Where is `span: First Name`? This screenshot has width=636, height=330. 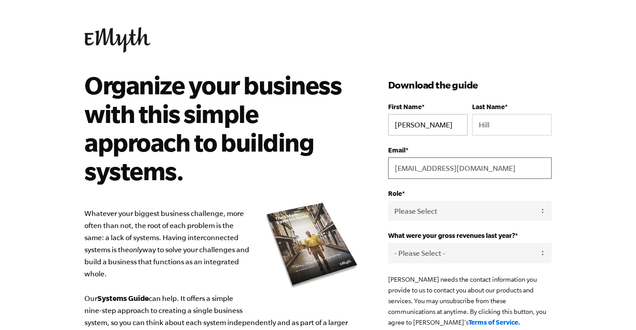 span: First Name is located at coordinates (405, 106).